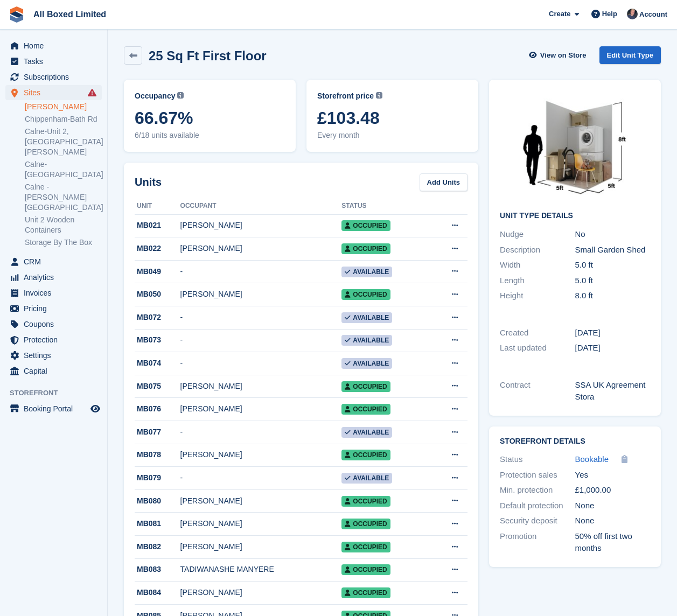 The image size is (677, 616). What do you see at coordinates (56, 46) in the screenshot?
I see `span: Home` at bounding box center [56, 46].